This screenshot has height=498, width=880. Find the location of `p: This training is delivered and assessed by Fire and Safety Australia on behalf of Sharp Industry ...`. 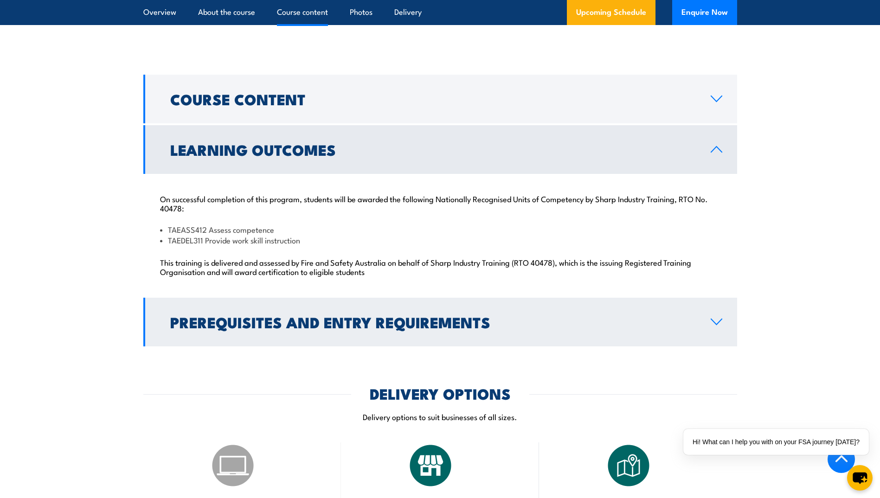

p: This training is delivered and assessed by Fire and Safety Australia on behalf of Sharp Industry ... is located at coordinates (440, 267).